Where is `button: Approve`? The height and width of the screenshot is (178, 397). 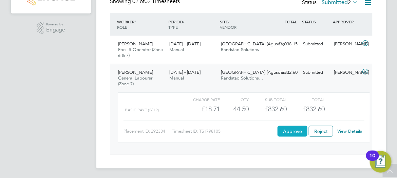 button: Approve is located at coordinates (293, 132).